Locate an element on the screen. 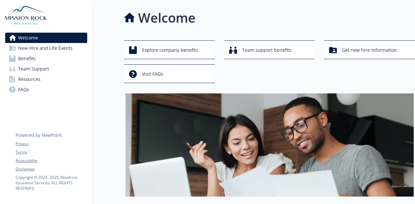 This screenshot has width=415, height=204. span: Explore company benefits is located at coordinates (170, 50).